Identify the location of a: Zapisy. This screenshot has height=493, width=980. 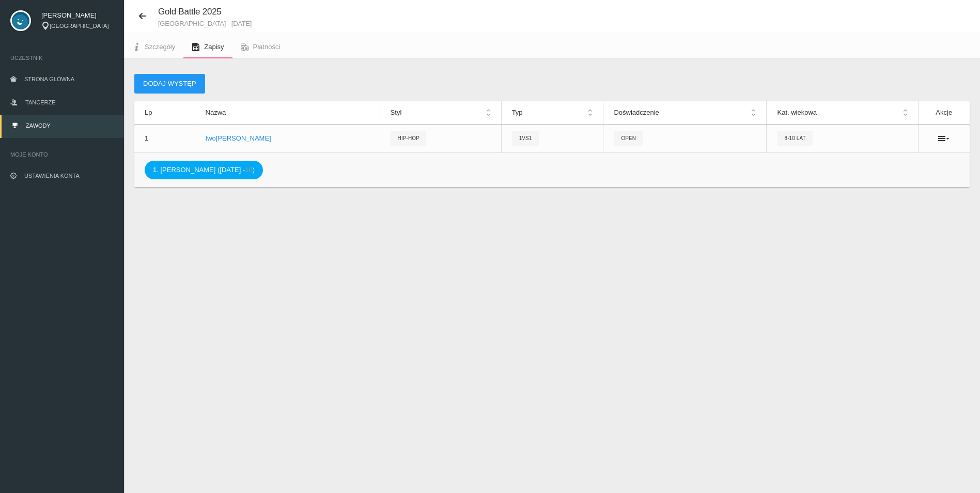
(207, 47).